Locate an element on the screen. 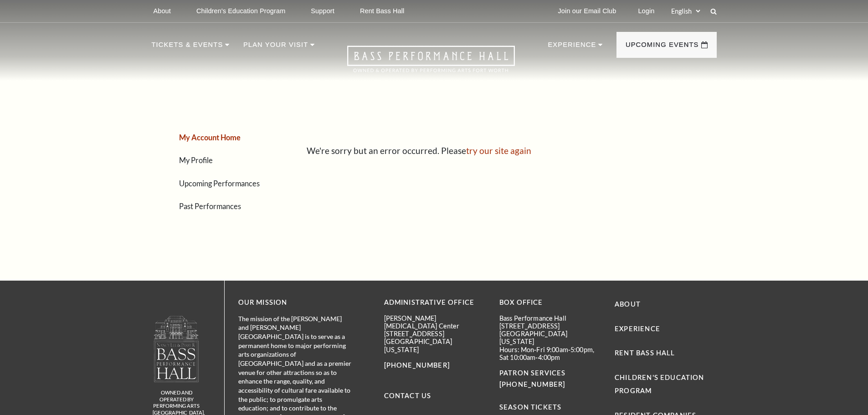  a: About is located at coordinates (627, 304).